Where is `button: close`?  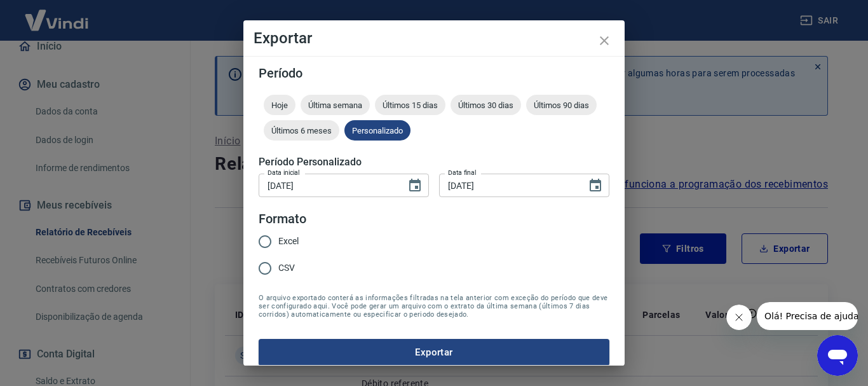
button: close is located at coordinates (604, 41).